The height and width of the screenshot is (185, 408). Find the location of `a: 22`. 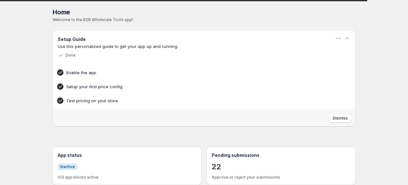

a: 22 is located at coordinates (216, 166).